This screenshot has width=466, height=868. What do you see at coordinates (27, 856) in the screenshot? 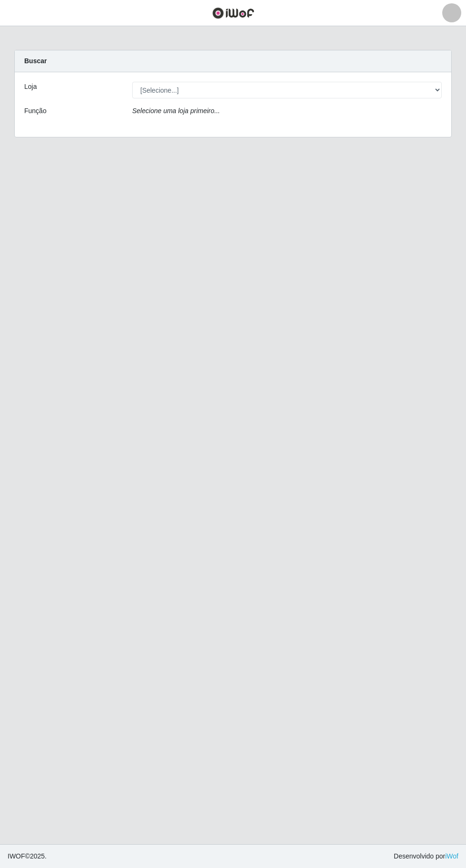
I see `span: © 2025 .` at bounding box center [27, 856].